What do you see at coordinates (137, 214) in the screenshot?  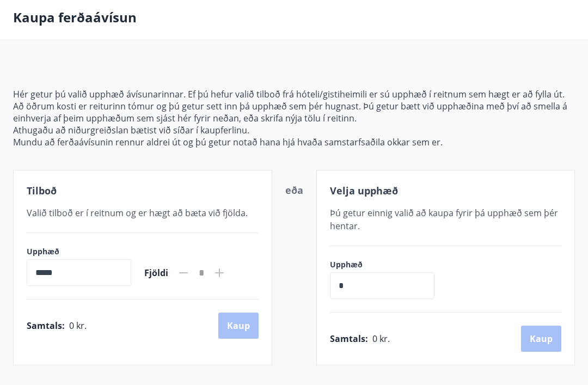 I see `span: Valið tilboð er í reitnum og er hægt að bæta við fjölda.` at bounding box center [137, 214].